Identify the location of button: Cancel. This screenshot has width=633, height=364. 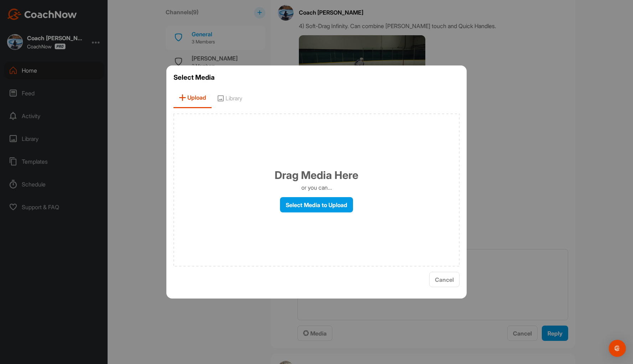
(444, 280).